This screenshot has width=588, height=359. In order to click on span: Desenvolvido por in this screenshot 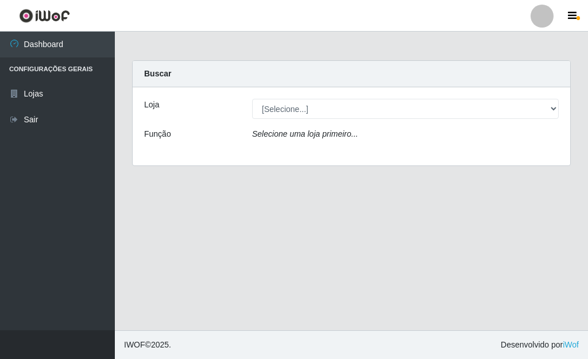, I will do `click(540, 345)`.